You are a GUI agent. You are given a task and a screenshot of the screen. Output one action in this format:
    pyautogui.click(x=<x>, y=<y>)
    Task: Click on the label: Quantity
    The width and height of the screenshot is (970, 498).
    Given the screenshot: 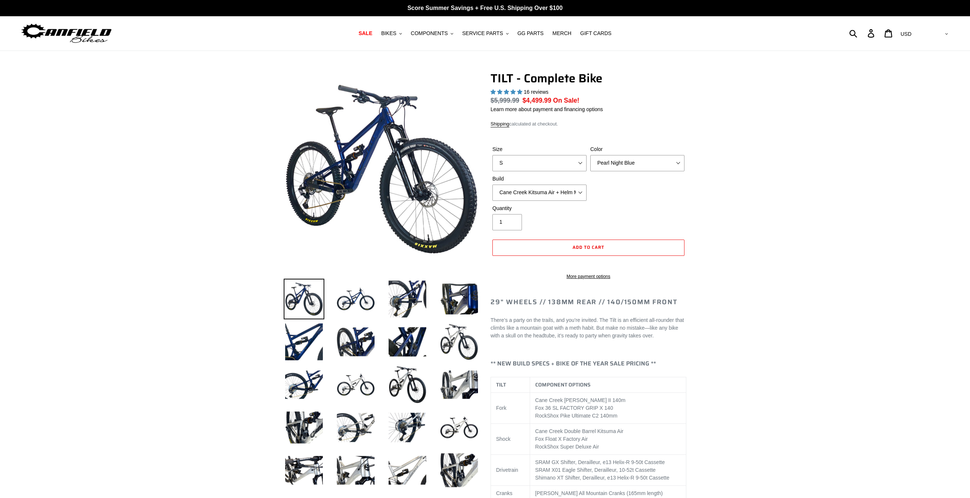 What is the action you would take?
    pyautogui.click(x=539, y=208)
    